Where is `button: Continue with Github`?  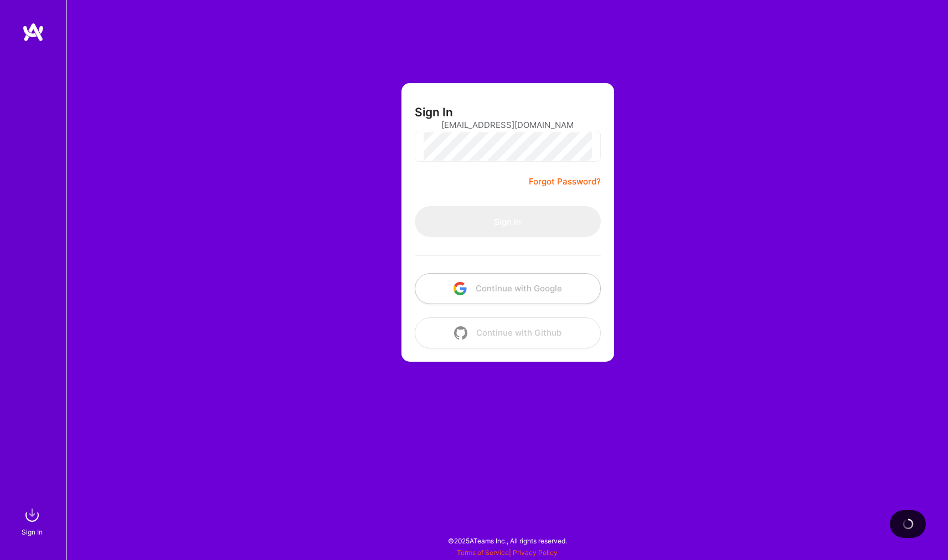 button: Continue with Github is located at coordinates (508, 333).